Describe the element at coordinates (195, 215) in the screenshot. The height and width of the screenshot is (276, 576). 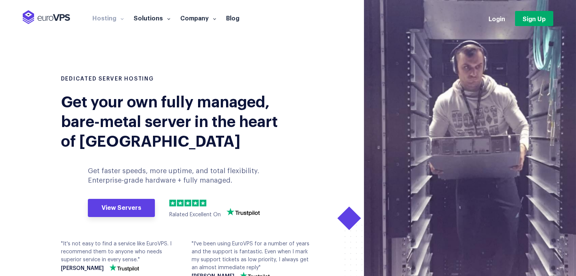
I see `span: Ralated Excellent On` at that location.